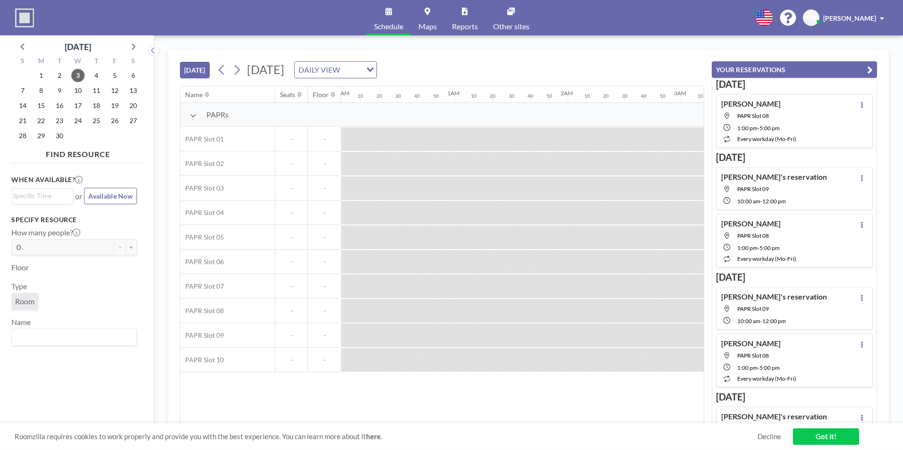 The height and width of the screenshot is (450, 903). What do you see at coordinates (23, 136) in the screenshot?
I see `span: Sunday, September 28, 2025` at bounding box center [23, 136].